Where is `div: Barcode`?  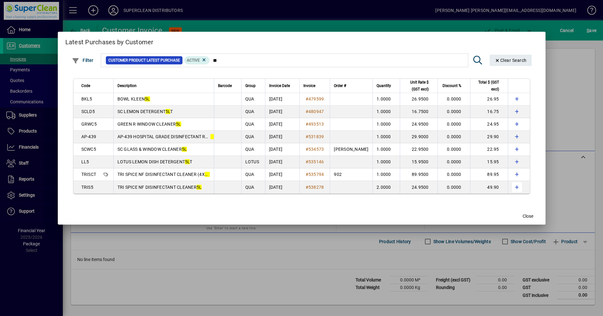 div: Barcode is located at coordinates (228, 86).